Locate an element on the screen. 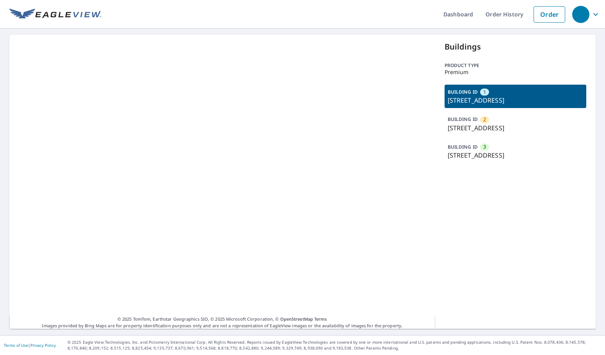 This screenshot has height=355, width=605. a: OpenStreetMap is located at coordinates (297, 319).